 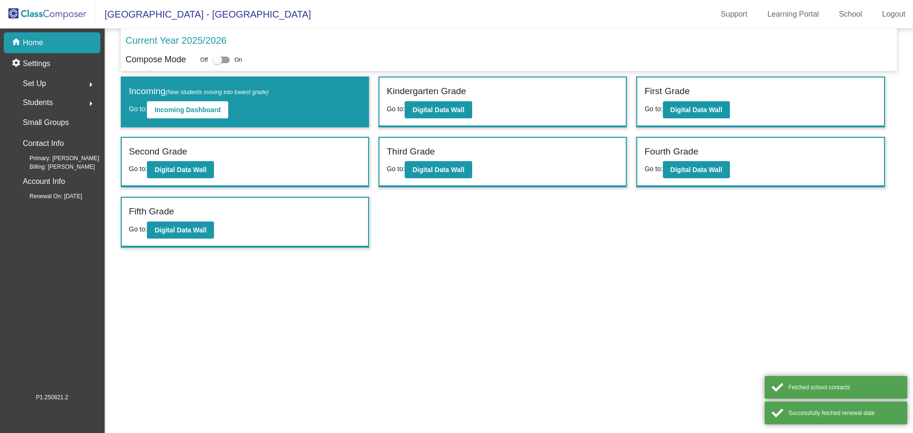 I want to click on label: First Grade, so click(x=666, y=91).